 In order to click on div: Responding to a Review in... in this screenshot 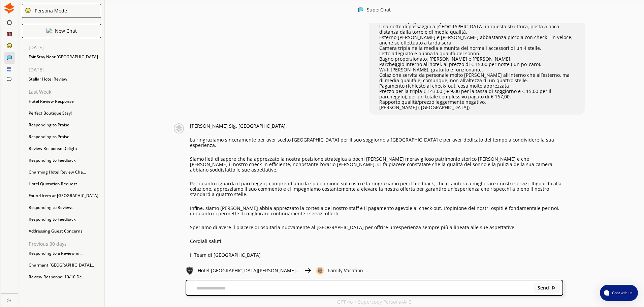, I will do `click(65, 254)`.